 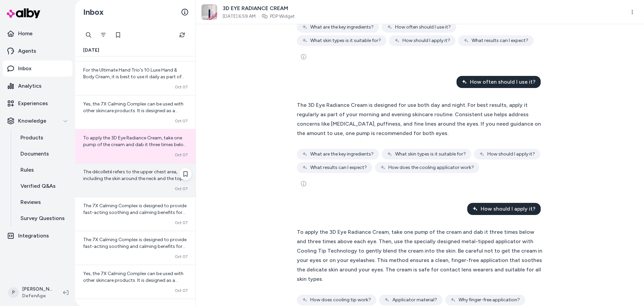 What do you see at coordinates (43, 202) in the screenshot?
I see `a: Reviews` at bounding box center [43, 202].